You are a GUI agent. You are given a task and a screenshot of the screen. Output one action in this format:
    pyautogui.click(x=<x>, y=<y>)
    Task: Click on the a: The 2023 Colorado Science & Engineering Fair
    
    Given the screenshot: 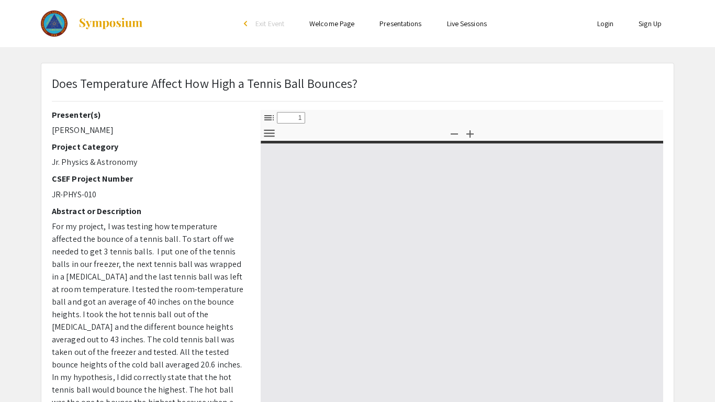 What is the action you would take?
    pyautogui.click(x=92, y=24)
    